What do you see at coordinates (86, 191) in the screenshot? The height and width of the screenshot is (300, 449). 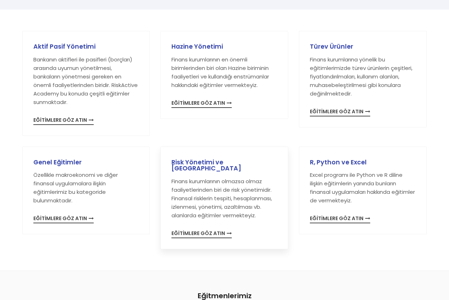 I see `a: Genel EğitimlerÖzellikle makroekonomi ve diğer finansal uygulamalara ilişkin eğitimlerimiz bu kat...` at bounding box center [86, 191].